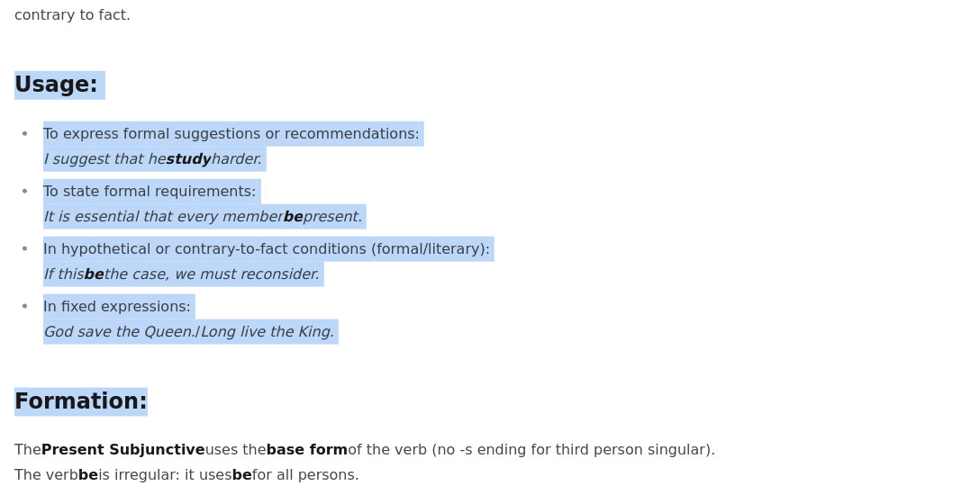  Describe the element at coordinates (188, 158) in the screenshot. I see `strong: study` at that location.